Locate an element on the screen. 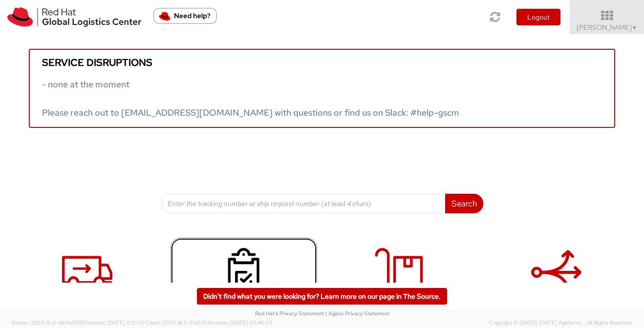  button: Need help? is located at coordinates (185, 15).